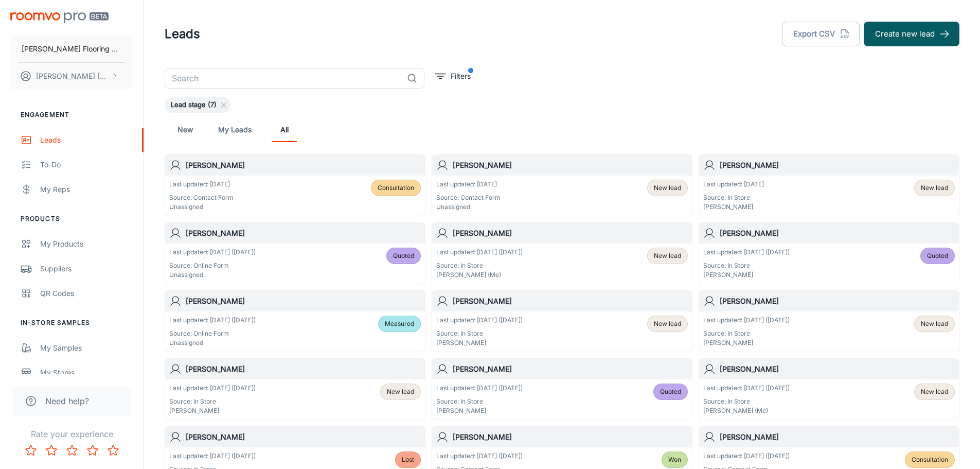 The height and width of the screenshot is (469, 980). I want to click on div: Lead stage (7), so click(198, 105).